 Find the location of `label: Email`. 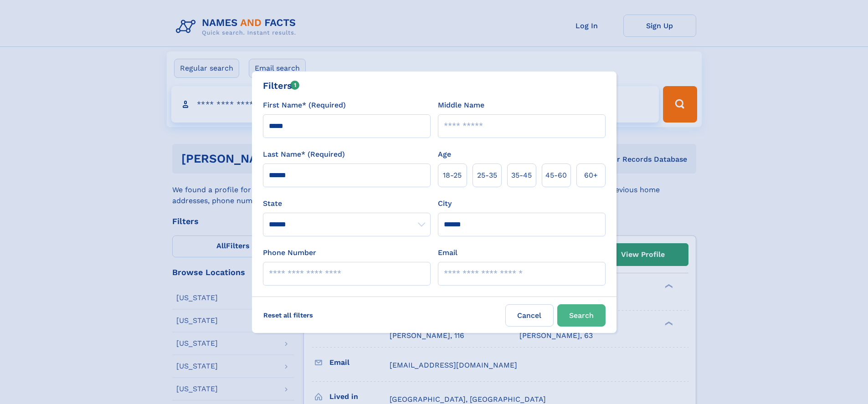

label: Email is located at coordinates (447, 253).